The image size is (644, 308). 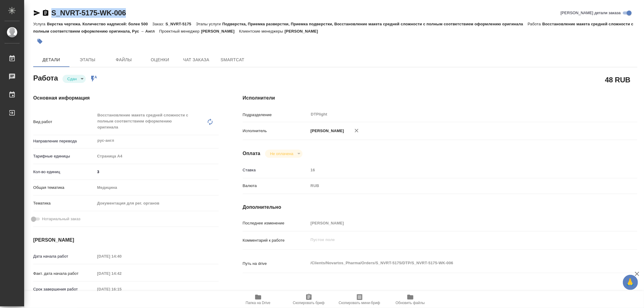 I want to click on button: Не оплачена, so click(x=281, y=154).